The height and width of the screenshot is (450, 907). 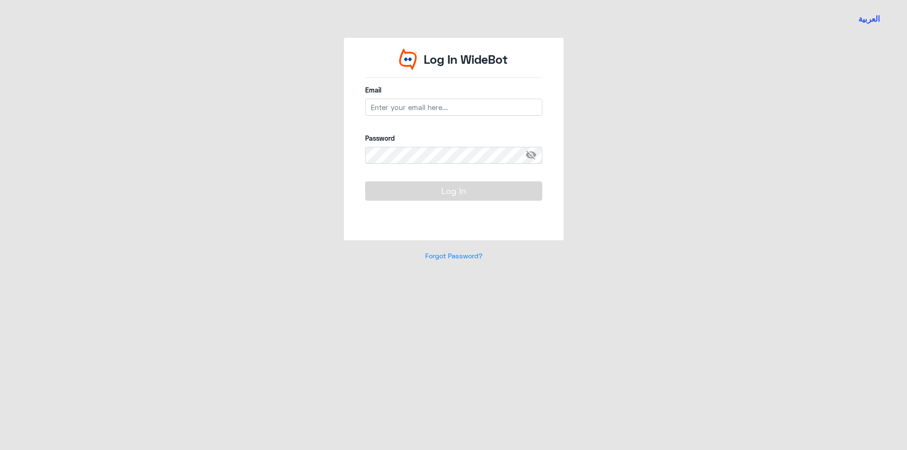 What do you see at coordinates (454, 191) in the screenshot?
I see `button: Log In` at bounding box center [454, 191].